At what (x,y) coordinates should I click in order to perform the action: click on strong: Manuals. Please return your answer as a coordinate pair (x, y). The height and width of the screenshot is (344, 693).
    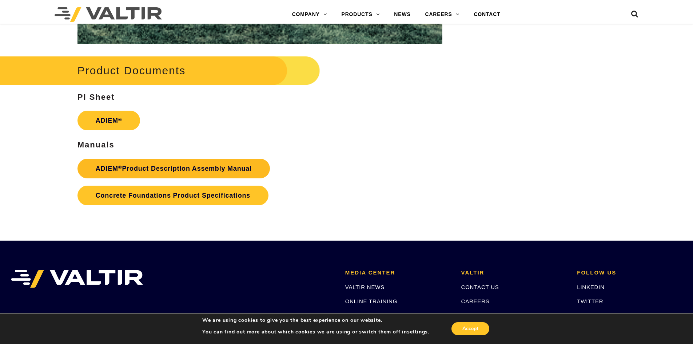
    Looking at the image, I should click on (96, 144).